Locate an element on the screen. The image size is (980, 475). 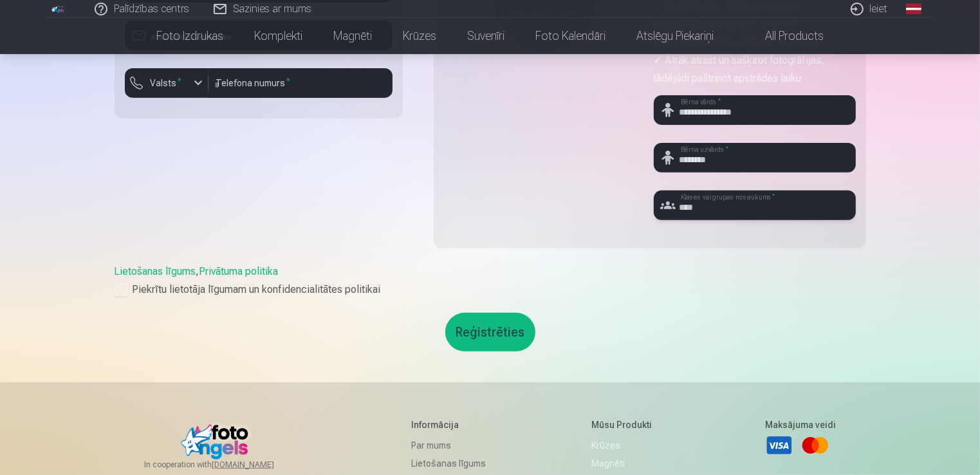
a: Foto kalendāri is located at coordinates (570, 36).